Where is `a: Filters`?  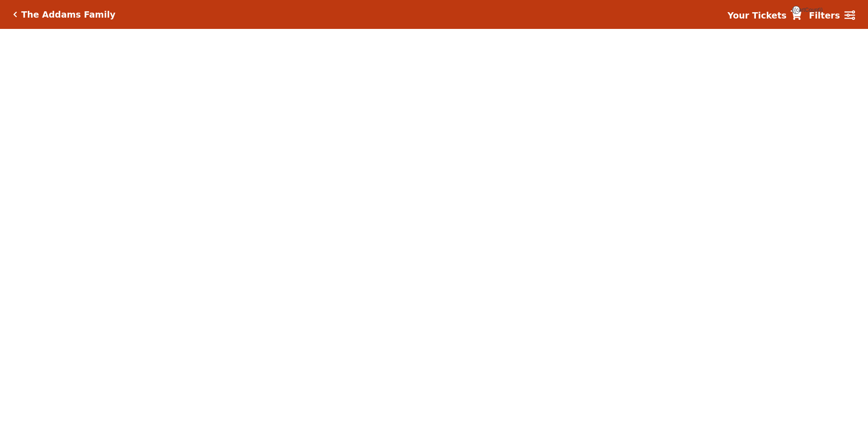
a: Filters is located at coordinates (832, 15).